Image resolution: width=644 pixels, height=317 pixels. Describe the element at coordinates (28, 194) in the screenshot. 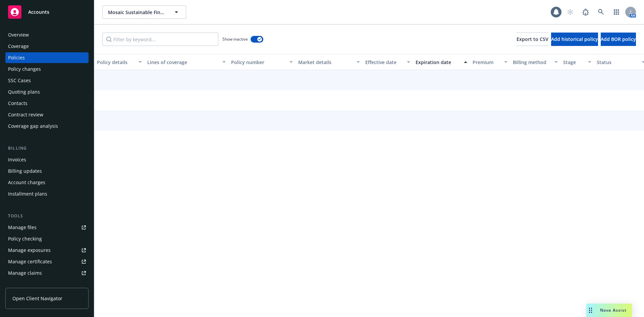

I see `div: Installment plans` at that location.